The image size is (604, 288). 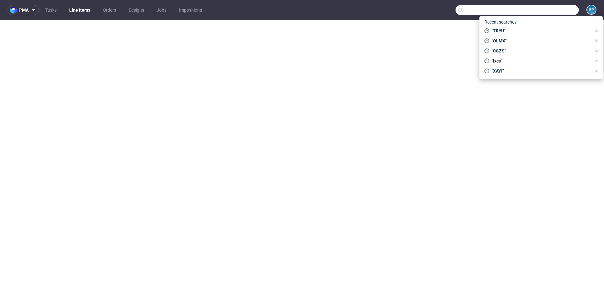 What do you see at coordinates (540, 41) in the screenshot?
I see `span: "OLMX"` at bounding box center [540, 41].